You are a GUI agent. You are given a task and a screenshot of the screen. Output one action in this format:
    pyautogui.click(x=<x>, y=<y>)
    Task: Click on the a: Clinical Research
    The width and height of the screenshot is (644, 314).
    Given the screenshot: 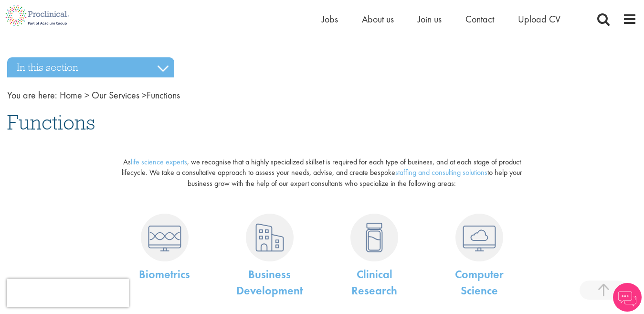 What is the action you would take?
    pyautogui.click(x=374, y=237)
    